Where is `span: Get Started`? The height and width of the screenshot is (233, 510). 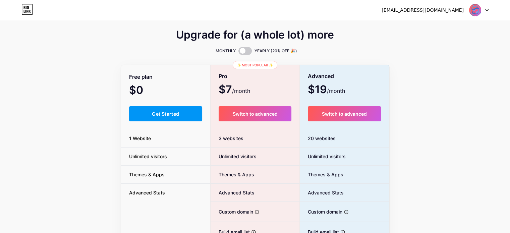 span: Get Started is located at coordinates (165, 114).